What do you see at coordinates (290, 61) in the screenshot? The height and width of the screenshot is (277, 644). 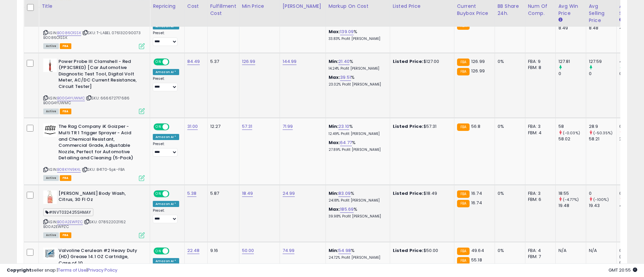 I see `a: 144.99` at bounding box center [290, 61].